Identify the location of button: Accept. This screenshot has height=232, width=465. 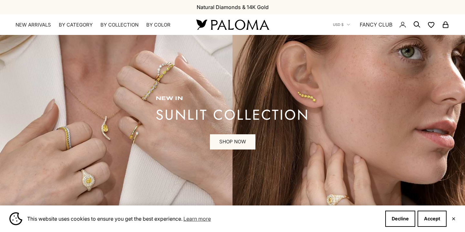
(432, 218).